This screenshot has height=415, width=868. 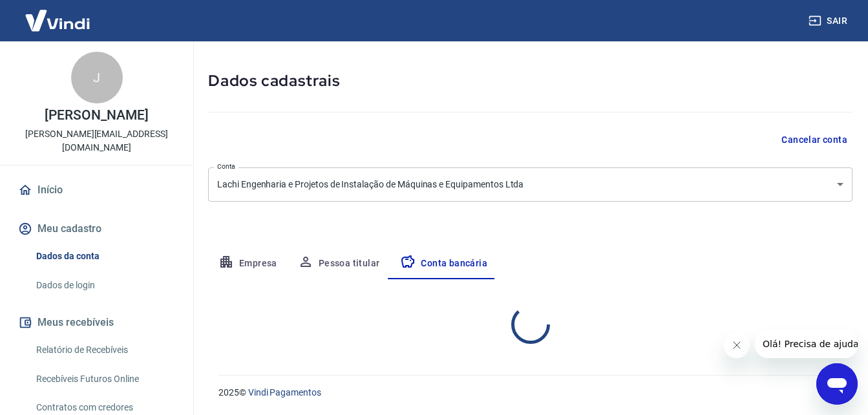 What do you see at coordinates (96, 323) in the screenshot?
I see `button: Meus recebíveis` at bounding box center [96, 323].